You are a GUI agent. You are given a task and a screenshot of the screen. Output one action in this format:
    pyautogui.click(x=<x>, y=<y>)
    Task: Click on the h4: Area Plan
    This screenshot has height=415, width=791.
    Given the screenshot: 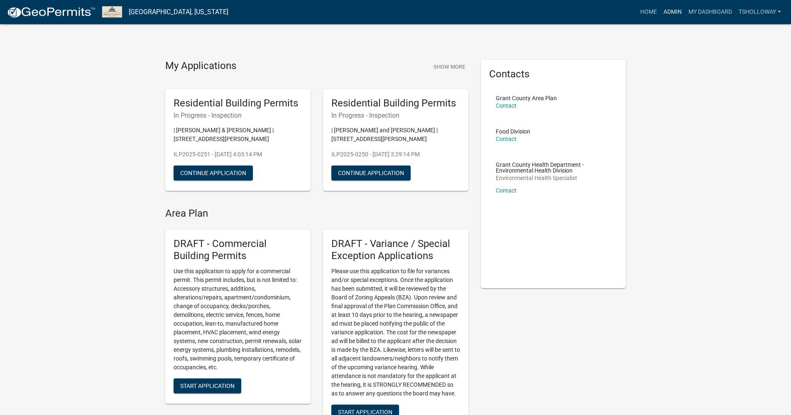 What is the action you would take?
    pyautogui.click(x=317, y=213)
    